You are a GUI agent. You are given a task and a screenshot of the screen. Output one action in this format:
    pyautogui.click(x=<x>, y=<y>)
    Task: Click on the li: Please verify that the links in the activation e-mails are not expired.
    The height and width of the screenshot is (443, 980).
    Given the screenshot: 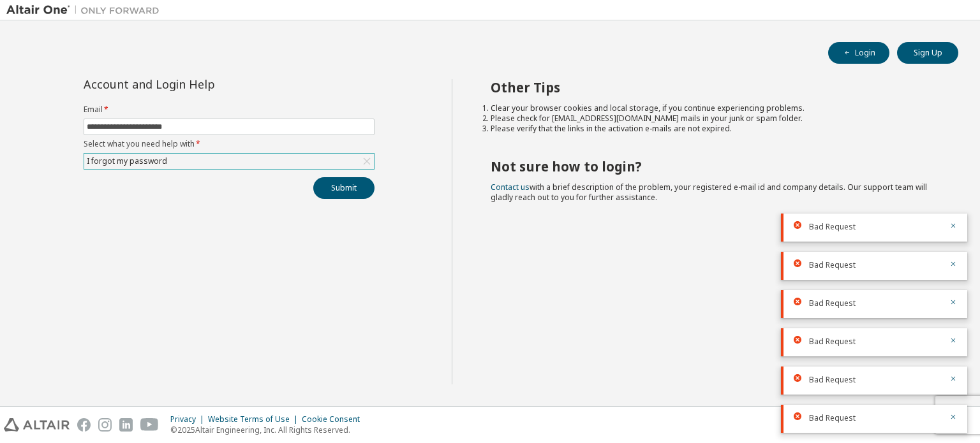 What is the action you would take?
    pyautogui.click(x=713, y=128)
    